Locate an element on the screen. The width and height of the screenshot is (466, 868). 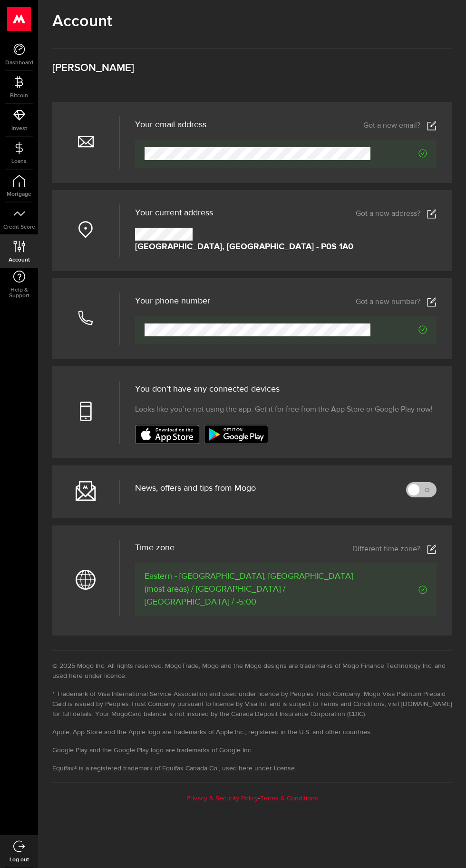
span: News, offers and tips from Mogo is located at coordinates (196, 488).